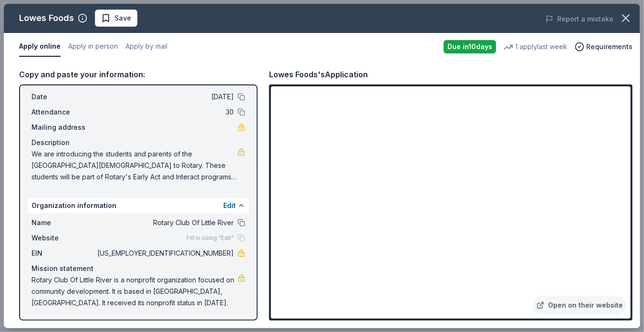 The image size is (644, 332). I want to click on div: Copy and paste your information:, so click(138, 74).